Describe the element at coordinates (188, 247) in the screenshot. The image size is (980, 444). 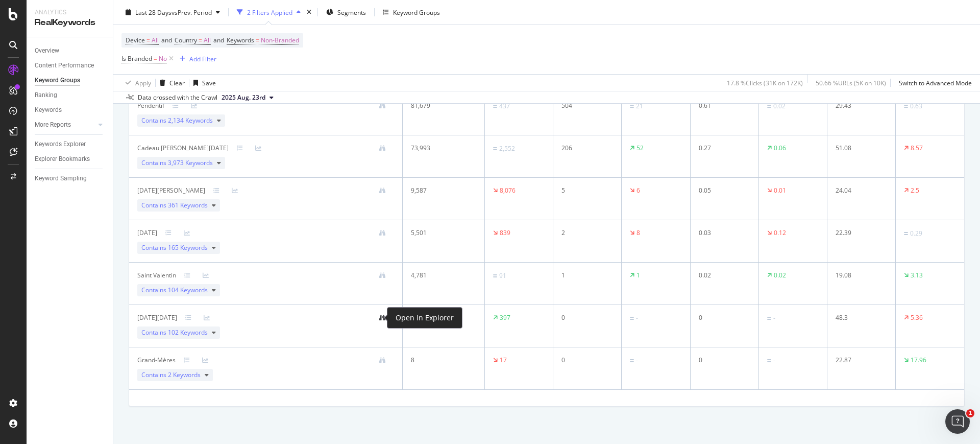
I see `span: 165 Keywords` at that location.